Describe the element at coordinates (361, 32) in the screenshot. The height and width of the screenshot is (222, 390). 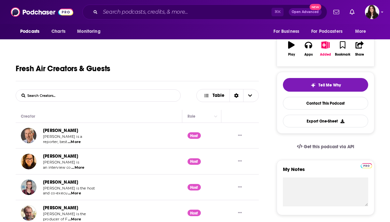
I see `span: More` at that location.